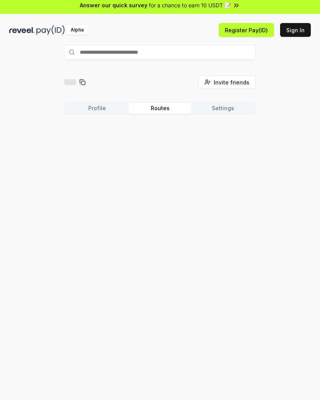  I want to click on button: Invite friends, so click(227, 82).